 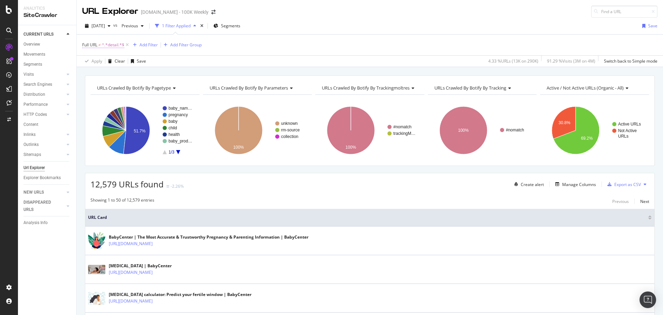 What do you see at coordinates (629, 61) in the screenshot?
I see `button: Switch back to Simple mode` at bounding box center [629, 61].